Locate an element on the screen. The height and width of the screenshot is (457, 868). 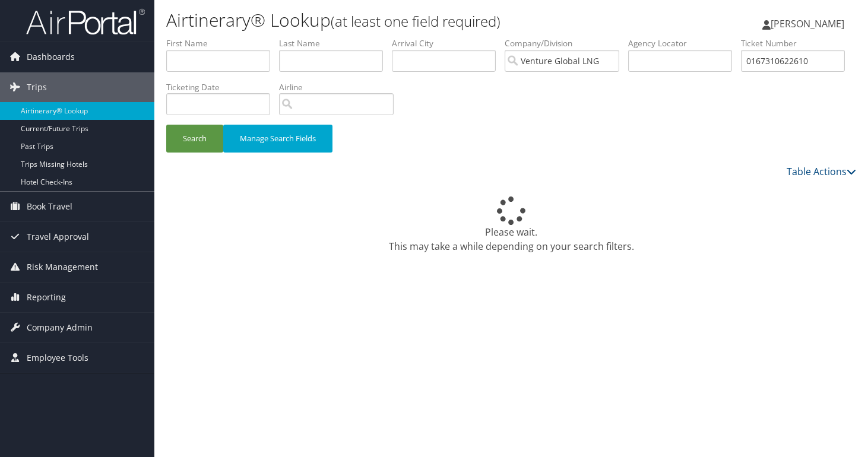
span: Dashboards is located at coordinates (50, 57).